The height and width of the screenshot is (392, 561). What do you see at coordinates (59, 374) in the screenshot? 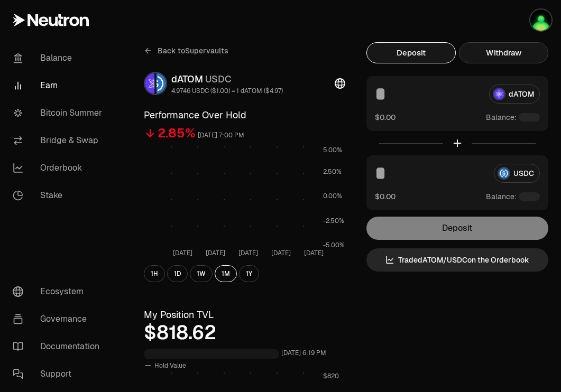
I see `a: Support` at bounding box center [59, 374].